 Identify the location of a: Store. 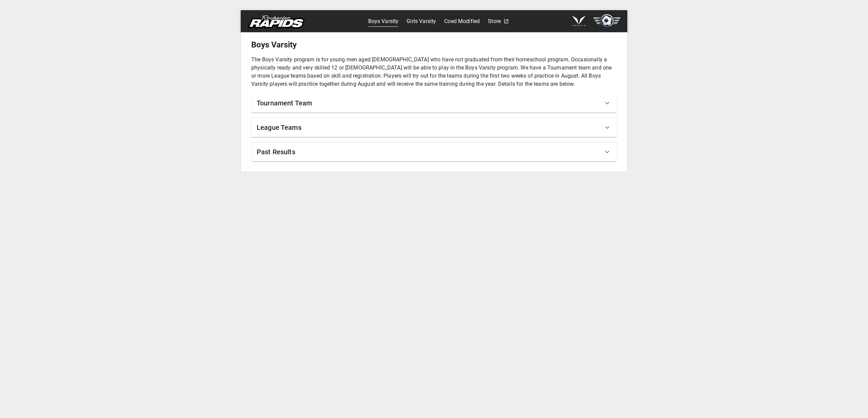
(494, 21).